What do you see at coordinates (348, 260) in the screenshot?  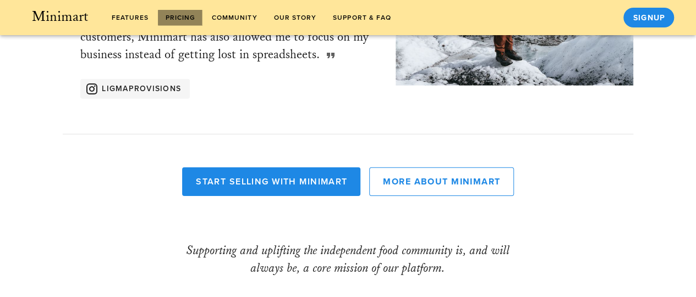 I see `div: Supporting and uplifting the independent food community is, and will always be, a core mission of...` at bounding box center [348, 260].